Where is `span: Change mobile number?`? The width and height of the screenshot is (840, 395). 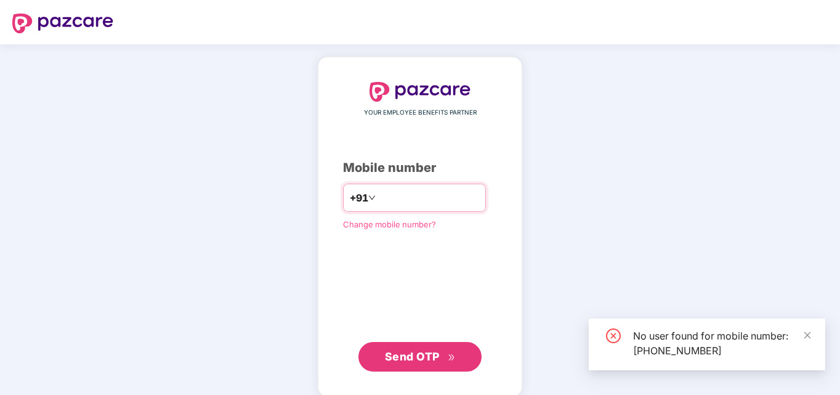
span: Change mobile number? is located at coordinates (389, 224).